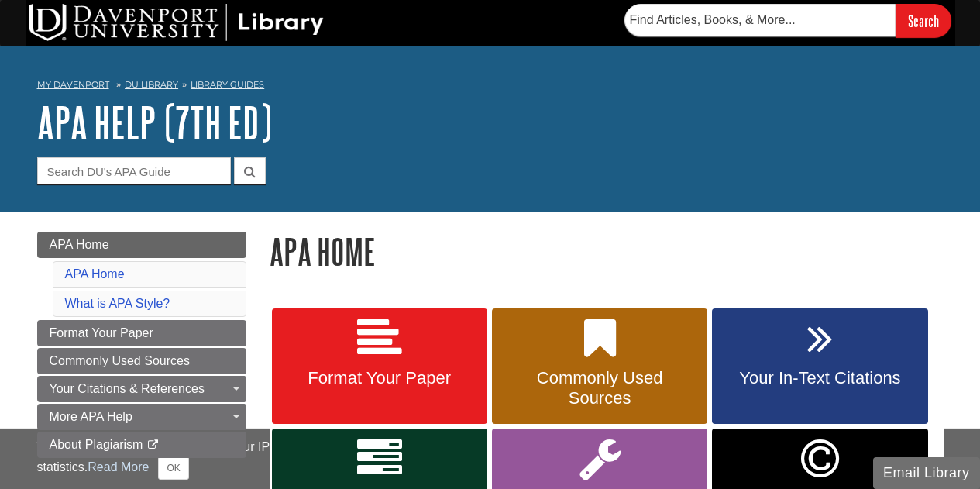  I want to click on a: About Plagiarism, so click(142, 445).